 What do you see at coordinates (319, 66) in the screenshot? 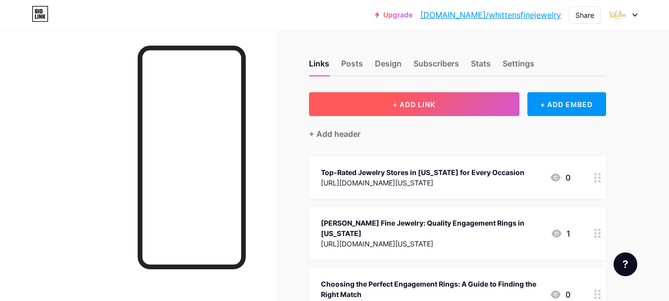
I see `div: Links` at bounding box center [319, 66].